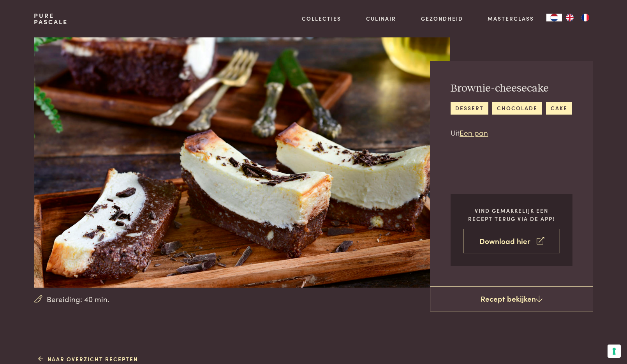 This screenshot has height=364, width=627. What do you see at coordinates (512, 240) in the screenshot?
I see `a: Download hier` at bounding box center [512, 240].